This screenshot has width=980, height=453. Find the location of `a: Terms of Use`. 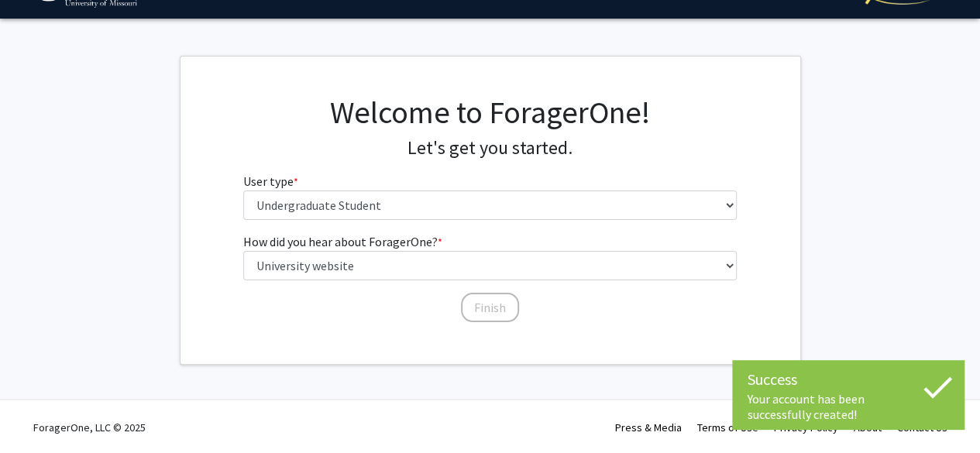

a: Terms of Use is located at coordinates (727, 427).